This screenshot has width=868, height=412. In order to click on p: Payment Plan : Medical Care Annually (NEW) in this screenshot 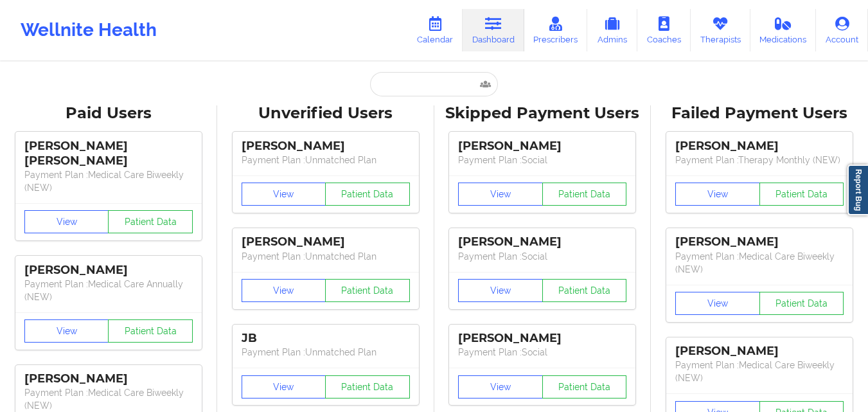, I will do `click(109, 291)`.